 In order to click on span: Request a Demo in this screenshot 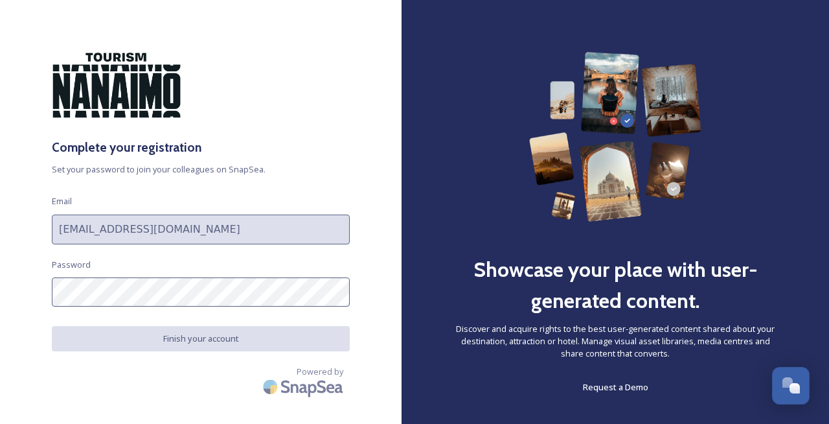, I will do `click(615, 387)`.